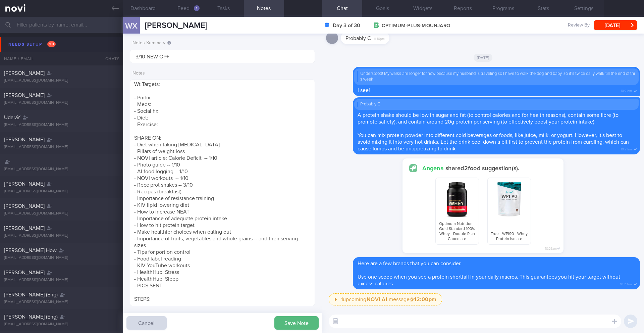  Describe the element at coordinates (377, 299) in the screenshot. I see `strong: NOVI AI` at that location.